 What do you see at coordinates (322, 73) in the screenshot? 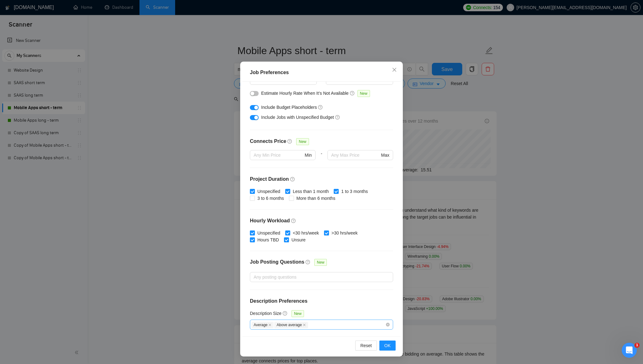
I see `div: Job Preferences` at bounding box center [322, 73].